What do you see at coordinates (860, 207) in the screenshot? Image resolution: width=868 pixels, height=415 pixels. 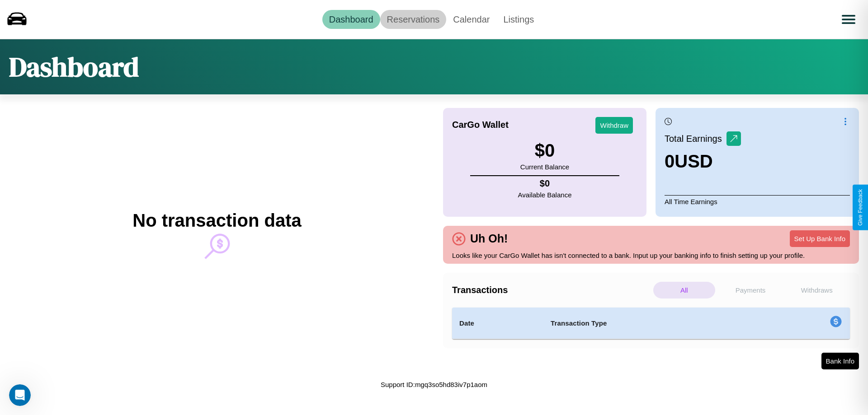 I see `div: Give Feedback` at bounding box center [860, 207].